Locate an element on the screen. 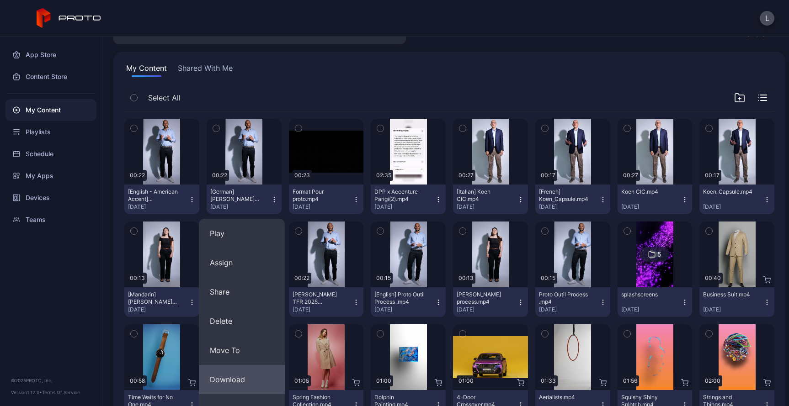 This screenshot has width=789, height=406. button: Download is located at coordinates (242, 380).